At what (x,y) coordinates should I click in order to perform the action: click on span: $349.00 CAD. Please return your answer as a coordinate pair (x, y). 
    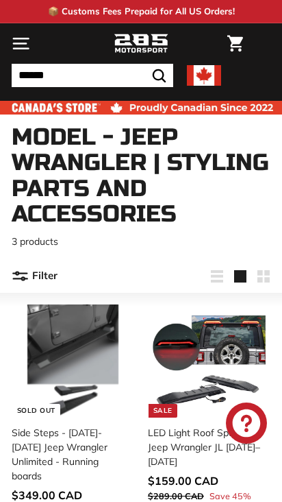
    Looking at the image, I should click on (47, 495).